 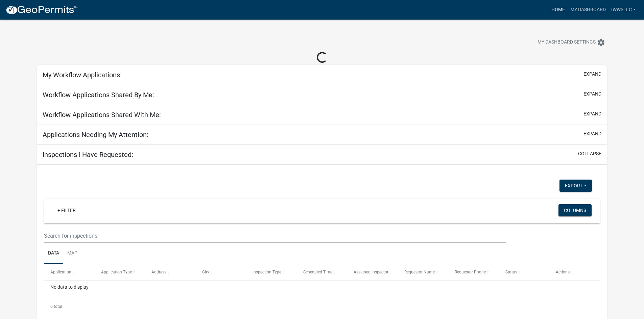 What do you see at coordinates (574, 272) in the screenshot?
I see `datatable-header-cell: Actions` at bounding box center [574, 272].